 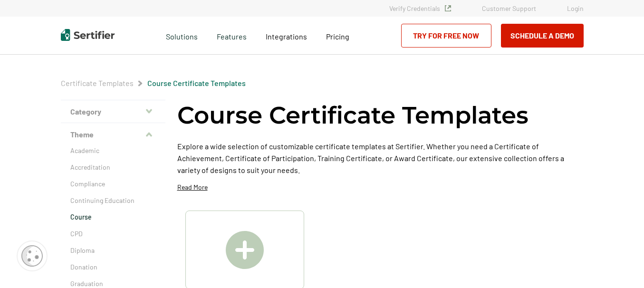 What do you see at coordinates (196, 83) in the screenshot?
I see `span: Course Certificate Templates` at bounding box center [196, 83].